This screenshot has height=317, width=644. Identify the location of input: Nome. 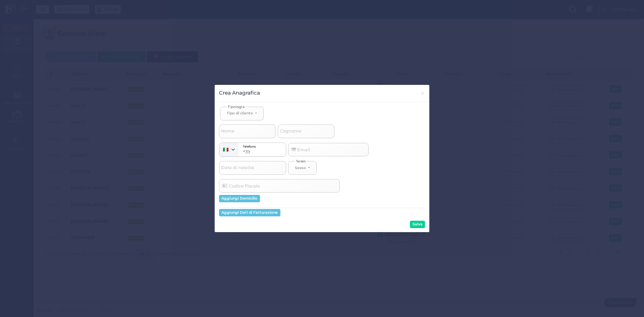
(247, 131).